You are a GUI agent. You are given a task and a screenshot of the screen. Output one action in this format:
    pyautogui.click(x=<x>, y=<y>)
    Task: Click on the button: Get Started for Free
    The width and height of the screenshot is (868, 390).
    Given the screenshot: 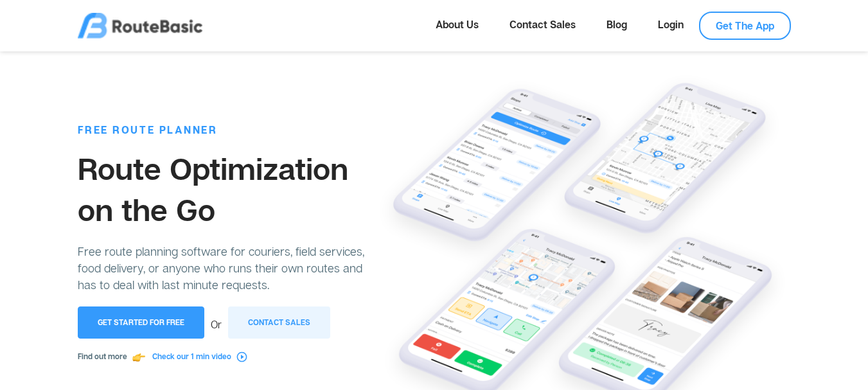 What is the action you would take?
    pyautogui.click(x=141, y=322)
    